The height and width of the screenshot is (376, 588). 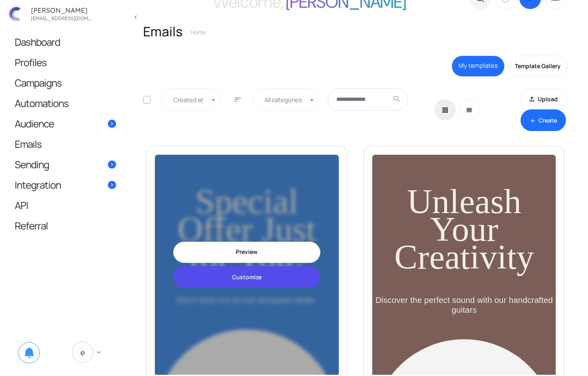 I want to click on span: sort, so click(x=238, y=100).